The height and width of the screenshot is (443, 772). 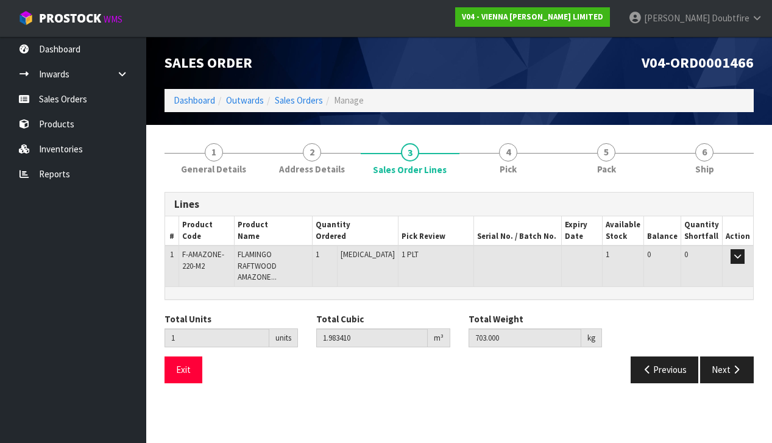 What do you see at coordinates (312, 152) in the screenshot?
I see `span: 2` at bounding box center [312, 152].